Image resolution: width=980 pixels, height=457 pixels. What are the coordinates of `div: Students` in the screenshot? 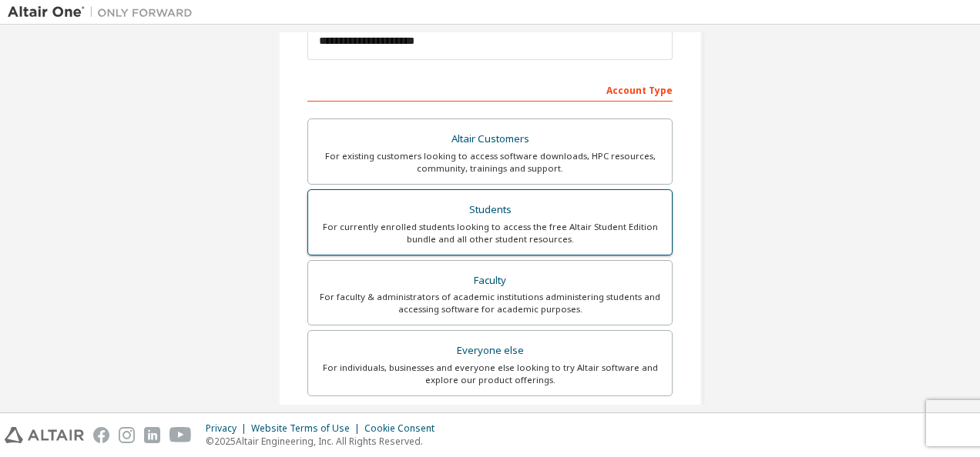 It's located at (490, 210).